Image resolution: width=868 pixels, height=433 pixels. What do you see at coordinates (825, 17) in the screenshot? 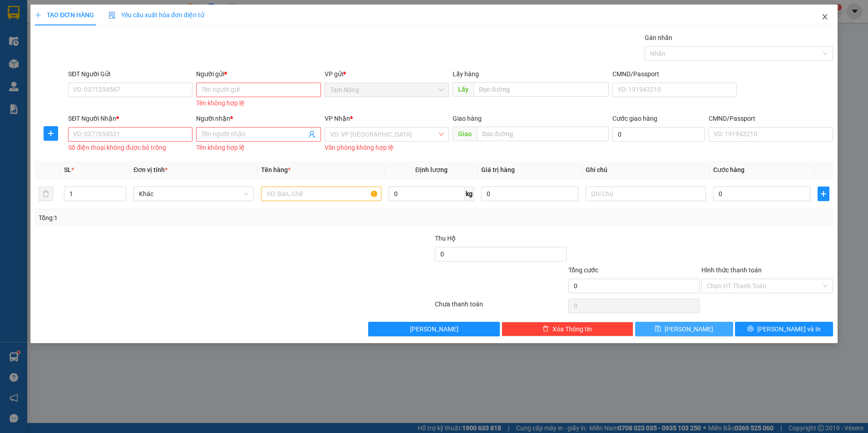
I see `span: close` at bounding box center [825, 17].